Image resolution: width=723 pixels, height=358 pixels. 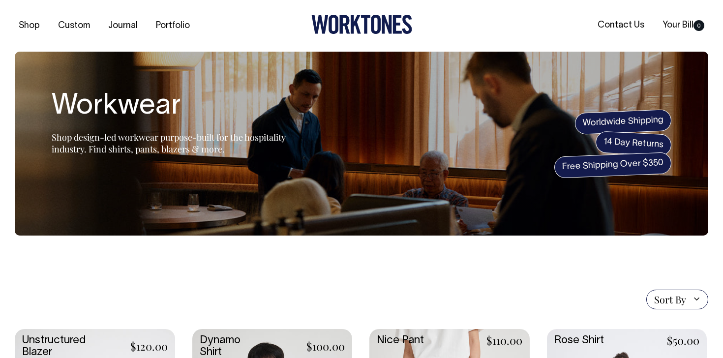 I want to click on span: Free Shipping Over $350, so click(x=613, y=165).